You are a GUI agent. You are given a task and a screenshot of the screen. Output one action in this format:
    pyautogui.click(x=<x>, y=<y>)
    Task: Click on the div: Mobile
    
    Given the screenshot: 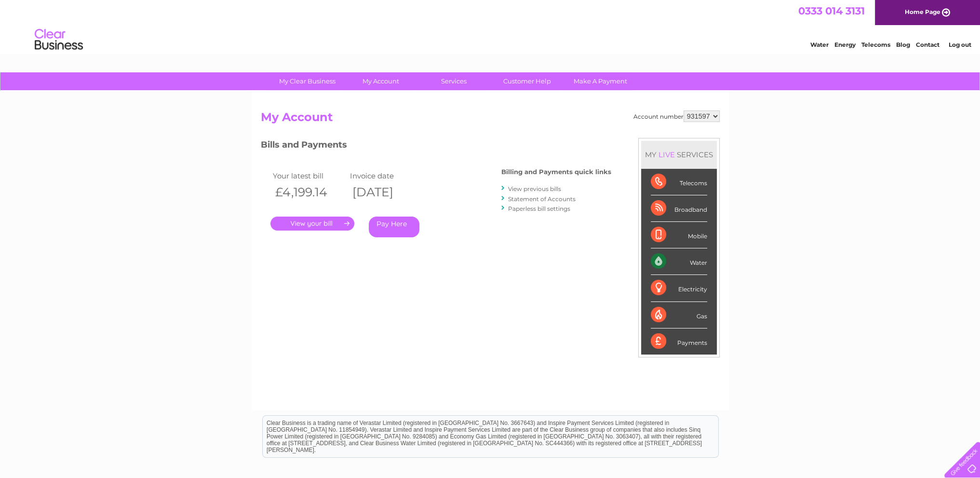 What is the action you would take?
    pyautogui.click(x=679, y=235)
    